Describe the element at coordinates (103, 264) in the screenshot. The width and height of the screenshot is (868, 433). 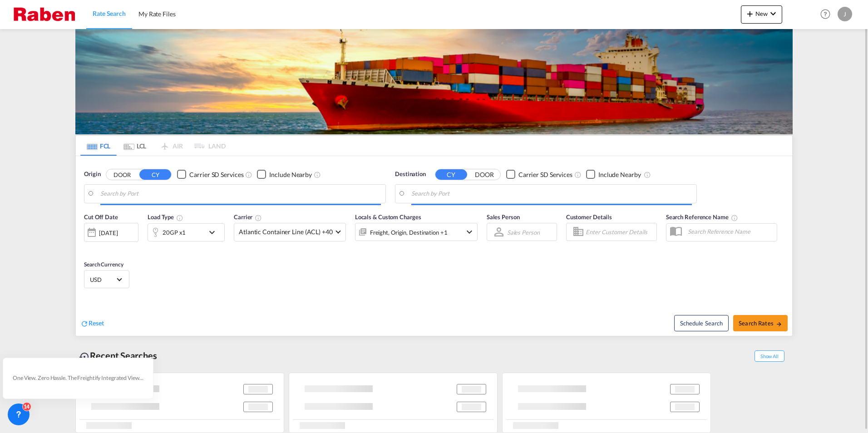
I see `span: Search Currency` at that location.